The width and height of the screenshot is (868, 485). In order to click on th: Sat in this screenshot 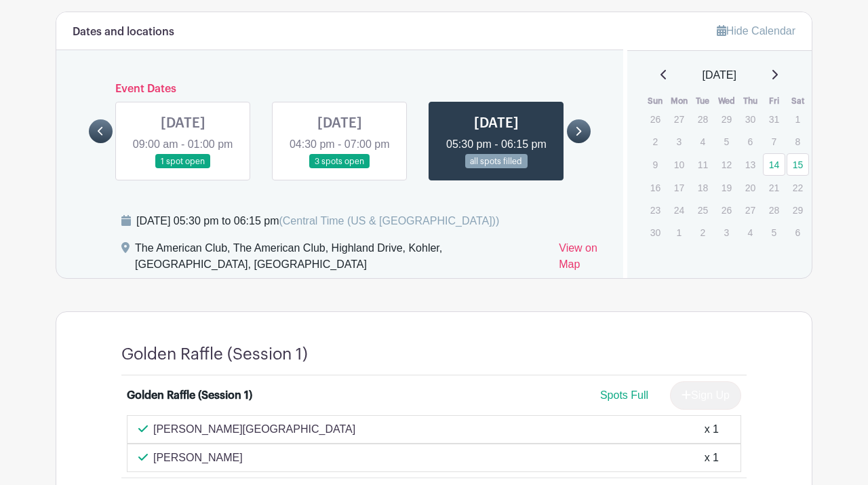, I will do `click(797, 101)`.